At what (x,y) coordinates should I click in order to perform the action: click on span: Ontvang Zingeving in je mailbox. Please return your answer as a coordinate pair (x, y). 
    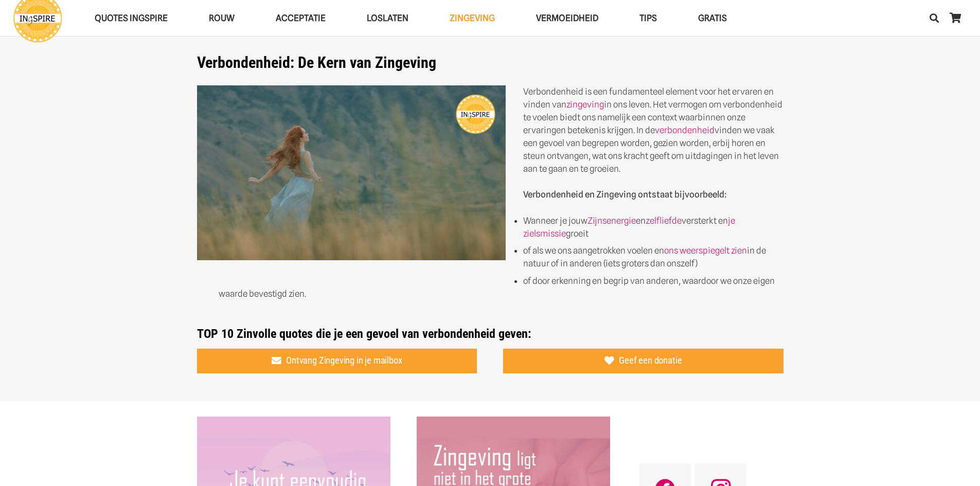
    Looking at the image, I should click on (343, 361).